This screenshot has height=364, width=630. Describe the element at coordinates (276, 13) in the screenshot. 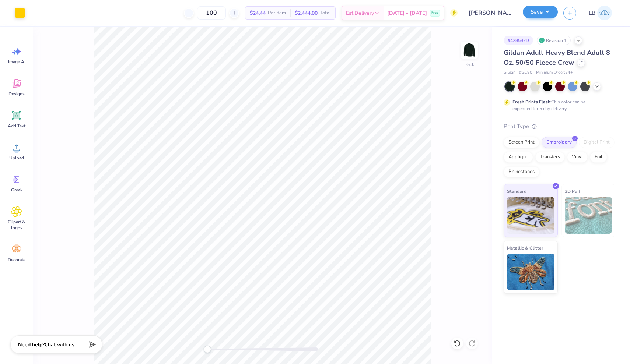

I see `span: Per Item` at that location.